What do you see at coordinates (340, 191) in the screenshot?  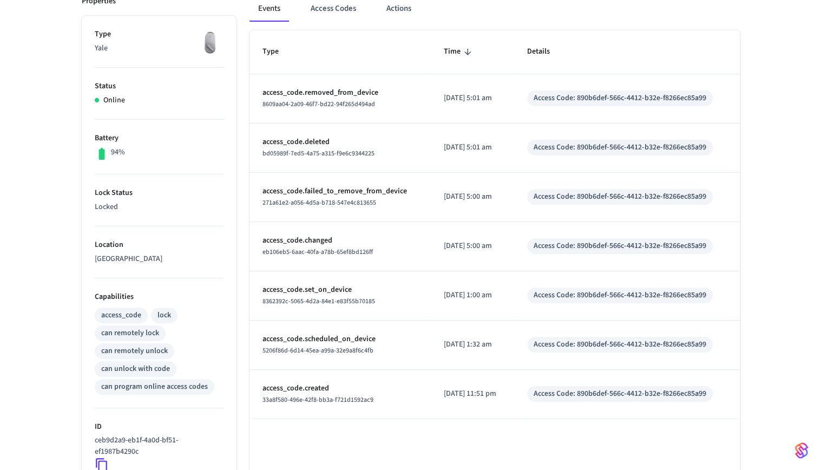 I see `p: access_code.failed_to_remove_from_device` at bounding box center [340, 191].